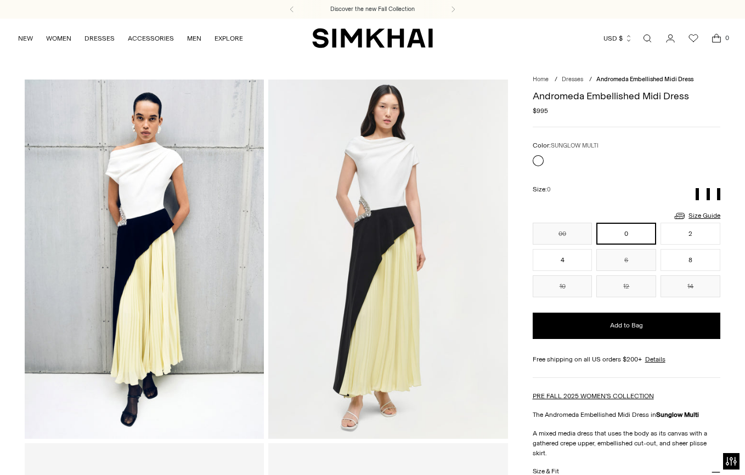 This screenshot has width=745, height=475. I want to click on a: PRE FALL 2025 WOMEN'S COLLECTION, so click(593, 396).